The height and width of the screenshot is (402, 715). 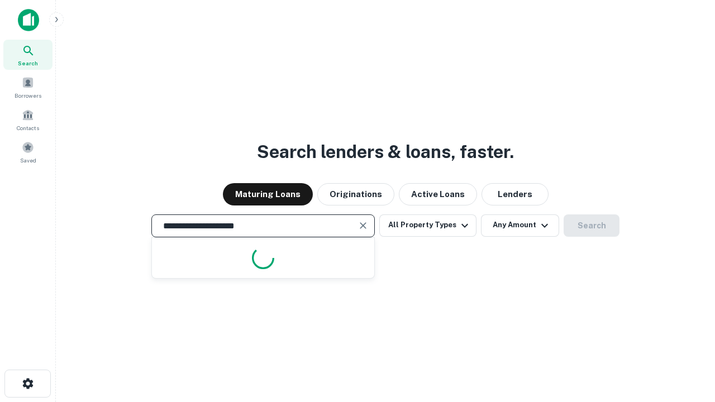 I want to click on button: Lenders, so click(x=515, y=194).